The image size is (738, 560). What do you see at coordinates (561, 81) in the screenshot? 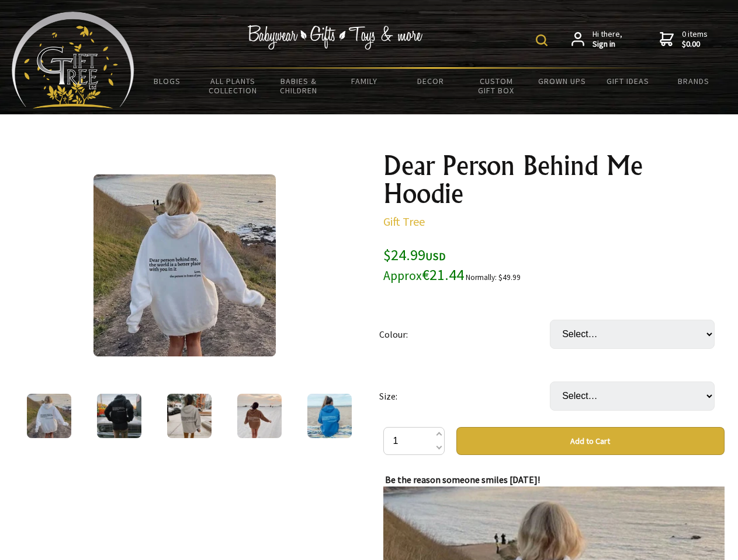
I see `a: Grown Ups` at bounding box center [561, 81].